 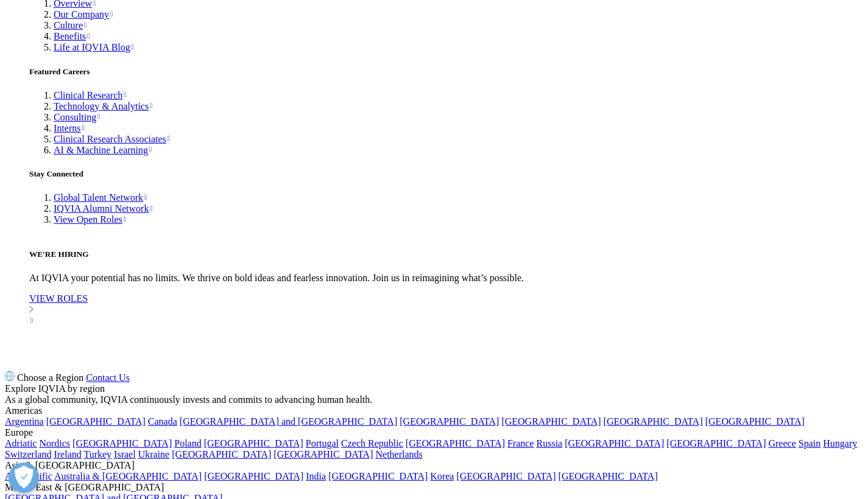 What do you see at coordinates (50, 377) in the screenshot?
I see `span: Choose a Region` at bounding box center [50, 377].